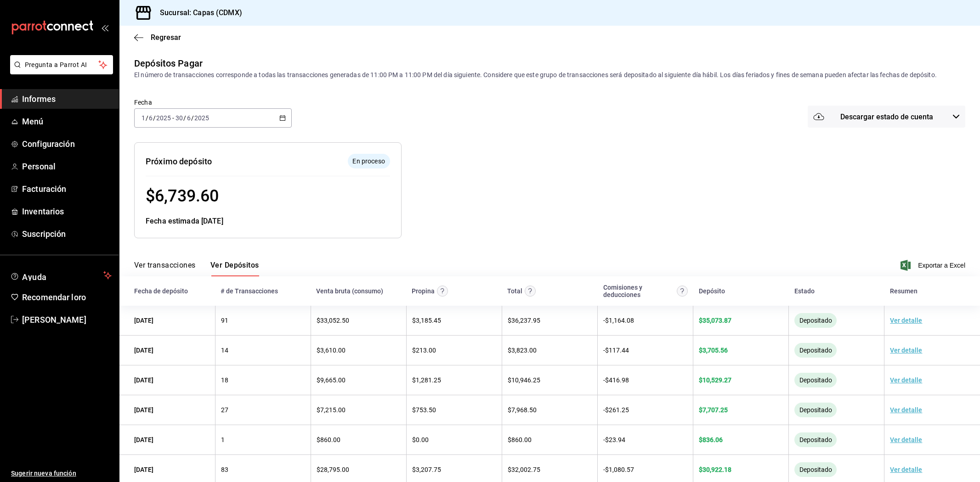 This screenshot has height=482, width=980. What do you see at coordinates (201, 12) in the screenshot?
I see `font: Sucursal: Capas (CDMX)` at bounding box center [201, 12].